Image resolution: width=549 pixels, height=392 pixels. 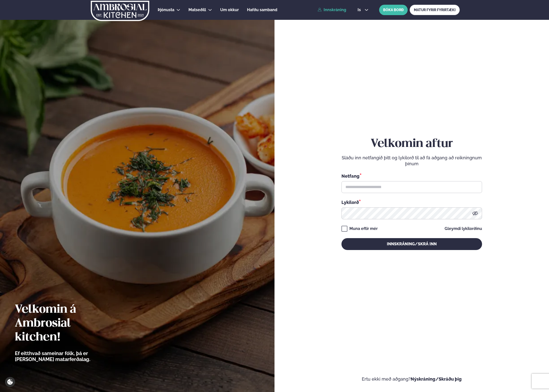 I want to click on a: MATUR FYRIR FYRIRTÆKI, so click(x=434, y=10).